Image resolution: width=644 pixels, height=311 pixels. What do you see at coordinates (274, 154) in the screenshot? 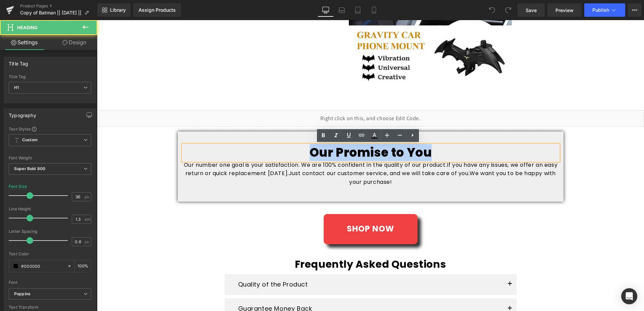
I see `p: Our number one goal is your satisfaction. We are 100% confident in the quality of our product.` at bounding box center [274, 154].